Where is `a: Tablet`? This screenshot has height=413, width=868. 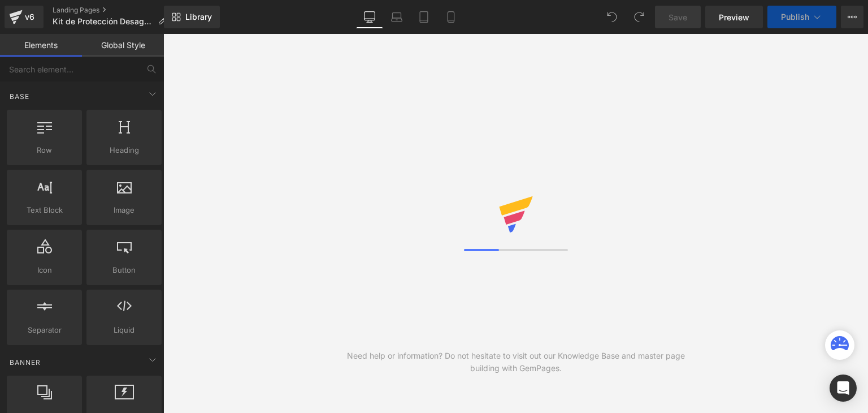 a: Tablet is located at coordinates (424, 17).